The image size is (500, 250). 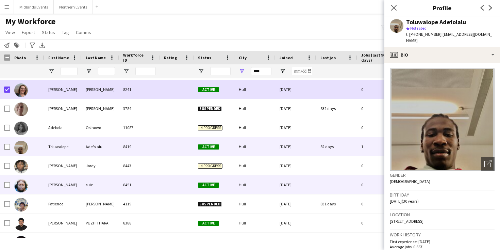 I want to click on app-action-btn: Advanced filters, so click(x=32, y=45).